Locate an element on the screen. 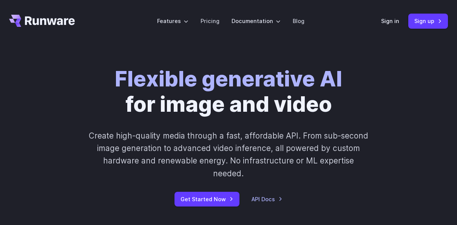 This screenshot has height=225, width=457. a: Sign in is located at coordinates (390, 21).